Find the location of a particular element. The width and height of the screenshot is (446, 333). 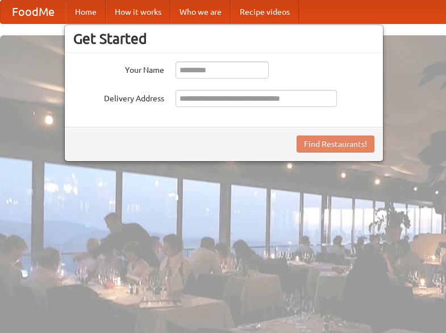

a: Home is located at coordinates (86, 12).